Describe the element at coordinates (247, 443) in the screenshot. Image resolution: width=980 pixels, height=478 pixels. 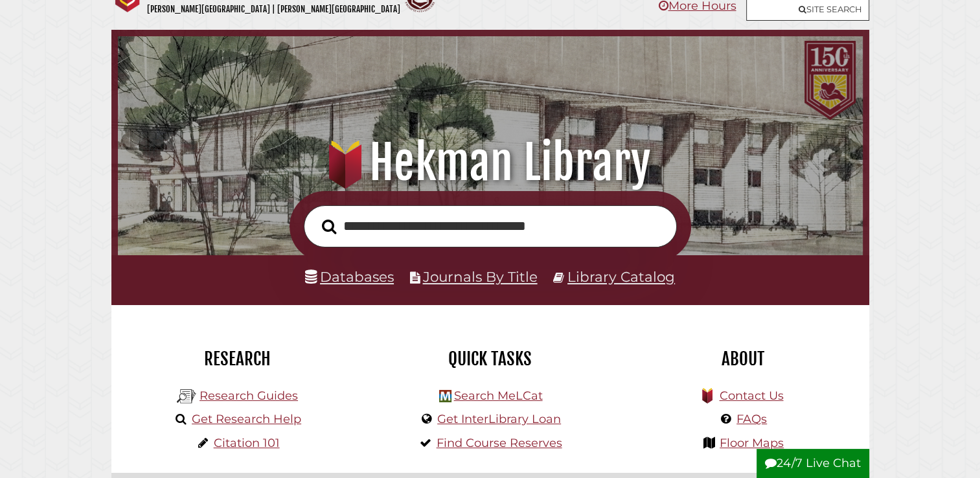
I see `a: Citation 101` at that location.